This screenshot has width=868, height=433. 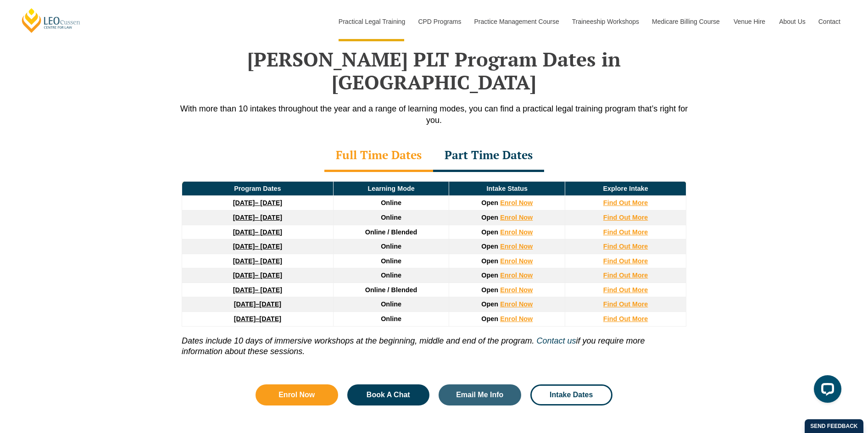 I want to click on span: Book A Chat, so click(x=388, y=395).